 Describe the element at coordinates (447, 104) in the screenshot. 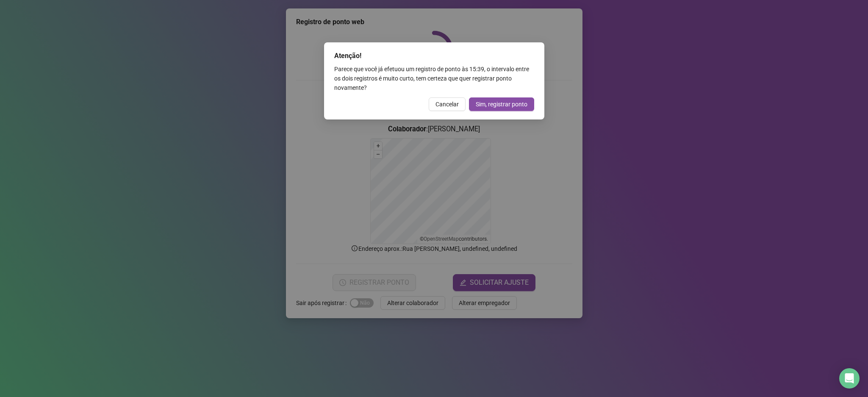

I see `button: Cancelar` at that location.